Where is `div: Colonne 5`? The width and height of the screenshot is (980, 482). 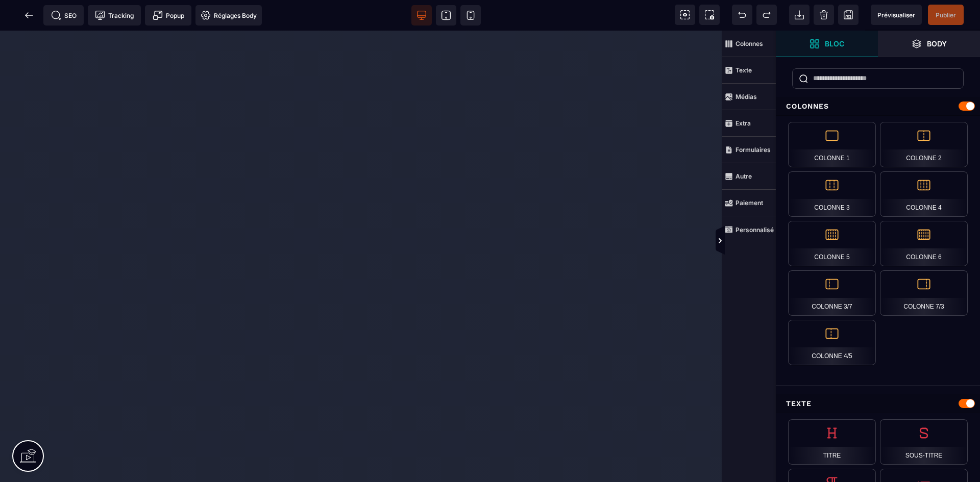
div: Colonne 5 is located at coordinates (832, 243).